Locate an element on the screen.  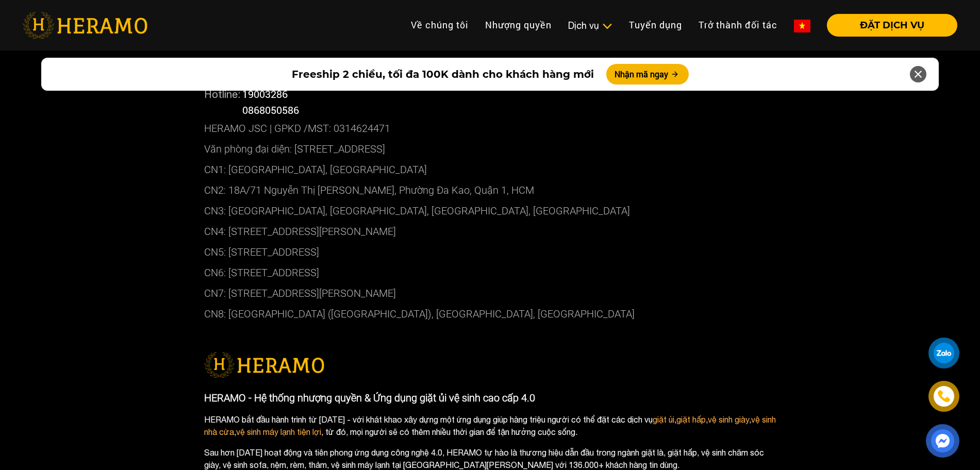
img: heramo-logo.png is located at coordinates (85, 25).